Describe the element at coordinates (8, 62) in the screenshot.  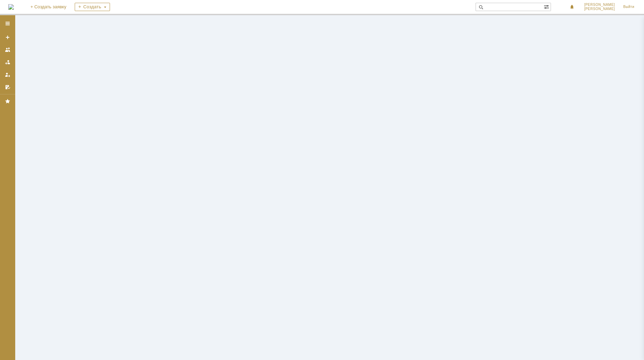
I see `a: Заявки в моей ответственности` at that location.